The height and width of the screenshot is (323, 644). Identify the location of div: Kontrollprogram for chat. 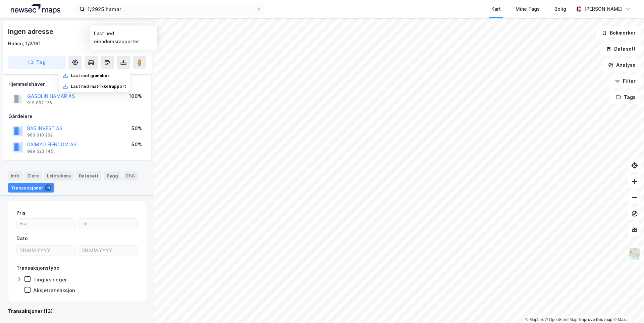
(627, 307).